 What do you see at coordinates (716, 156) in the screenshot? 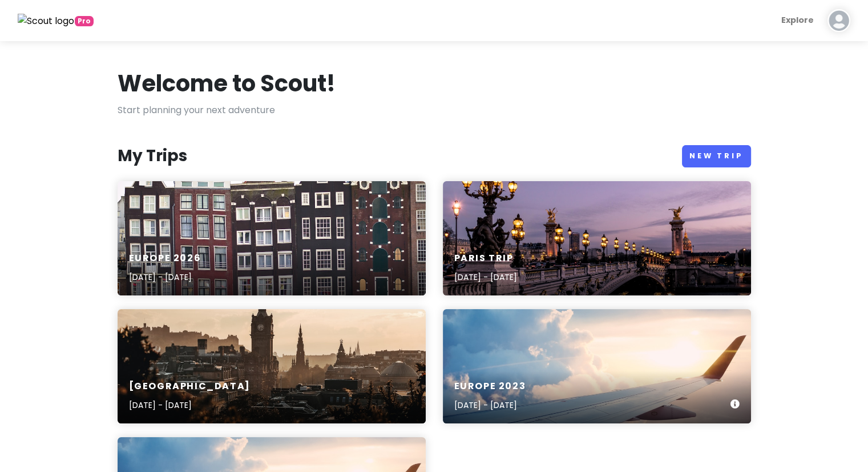
I see `a: New Trip` at bounding box center [716, 156].